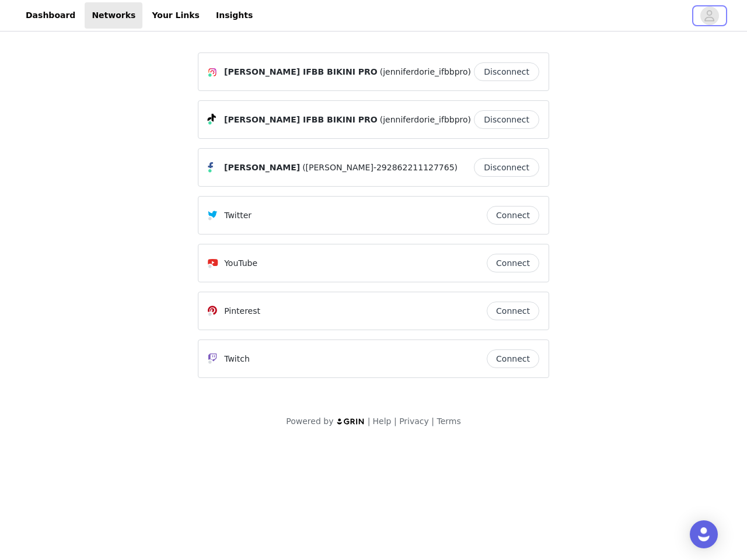 Image resolution: width=747 pixels, height=560 pixels. Describe the element at coordinates (309, 421) in the screenshot. I see `span: Powered by` at that location.